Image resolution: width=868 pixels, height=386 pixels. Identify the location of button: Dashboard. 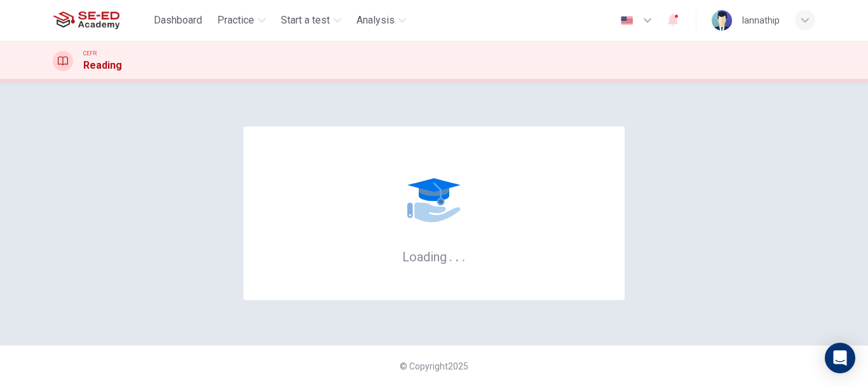
(178, 20).